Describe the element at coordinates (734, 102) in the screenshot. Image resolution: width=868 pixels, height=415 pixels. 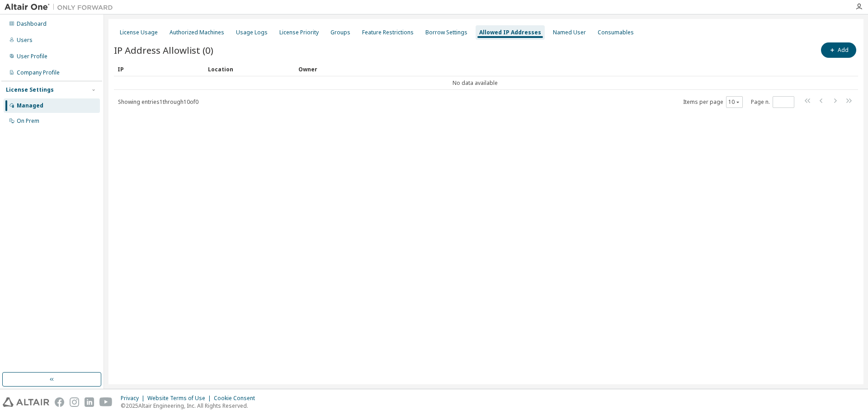
I see `button: 10` at that location.